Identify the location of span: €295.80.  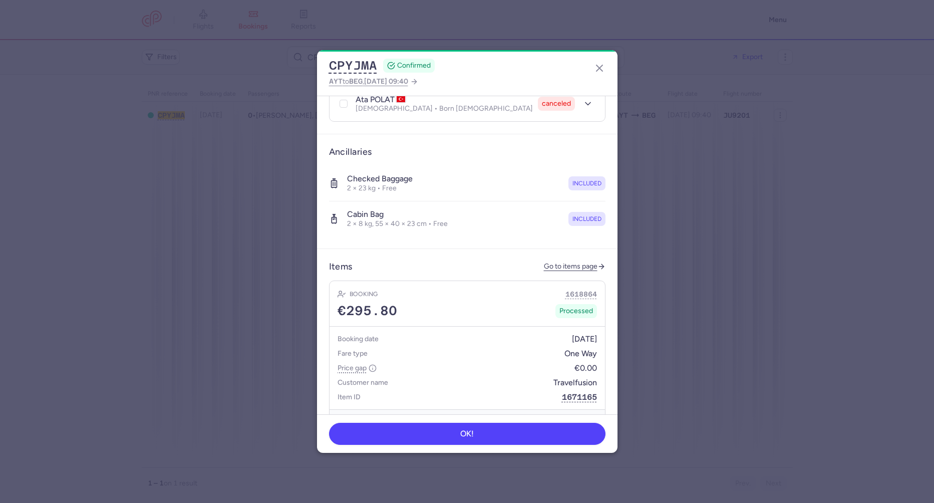
(367, 311).